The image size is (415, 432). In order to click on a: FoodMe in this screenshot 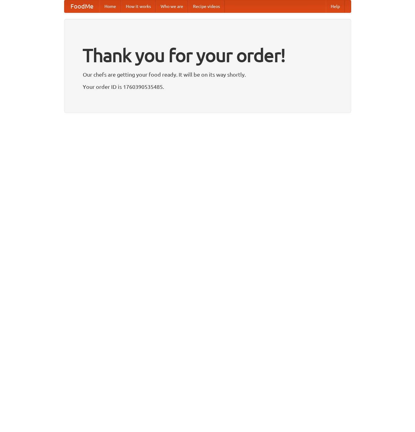, I will do `click(82, 6)`.